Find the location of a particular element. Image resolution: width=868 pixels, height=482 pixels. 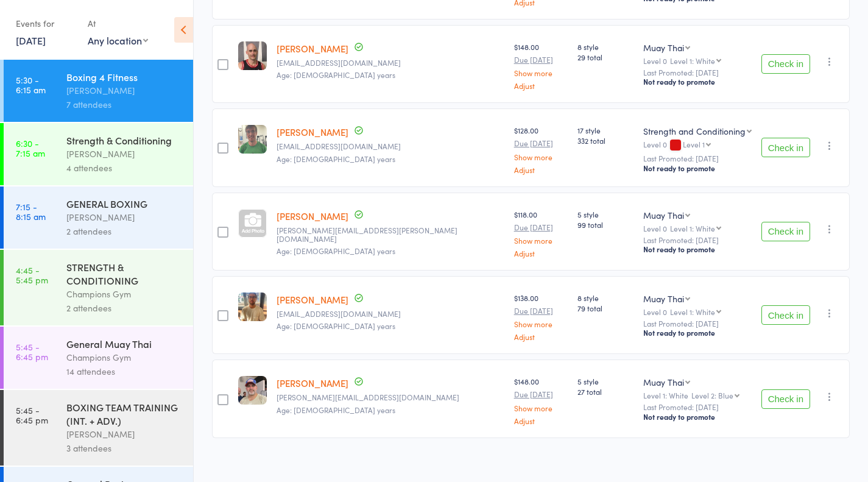

time: 7:15 - 8:15 am is located at coordinates (31, 212).